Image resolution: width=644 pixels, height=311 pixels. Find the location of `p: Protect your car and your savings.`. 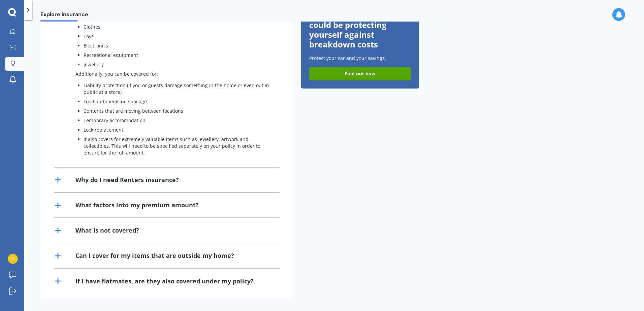

p: Protect your car and your savings. is located at coordinates (360, 58).